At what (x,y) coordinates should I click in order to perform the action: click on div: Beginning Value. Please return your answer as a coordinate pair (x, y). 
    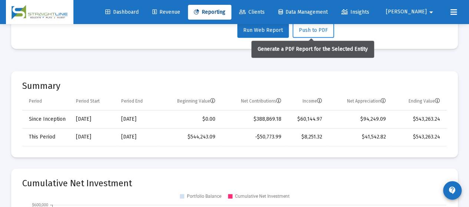
    Looking at the image, I should click on (196, 101).